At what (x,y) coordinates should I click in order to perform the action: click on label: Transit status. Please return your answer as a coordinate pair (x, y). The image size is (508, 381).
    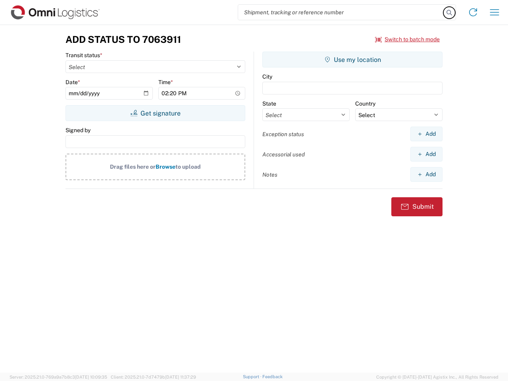
    Looking at the image, I should click on (84, 55).